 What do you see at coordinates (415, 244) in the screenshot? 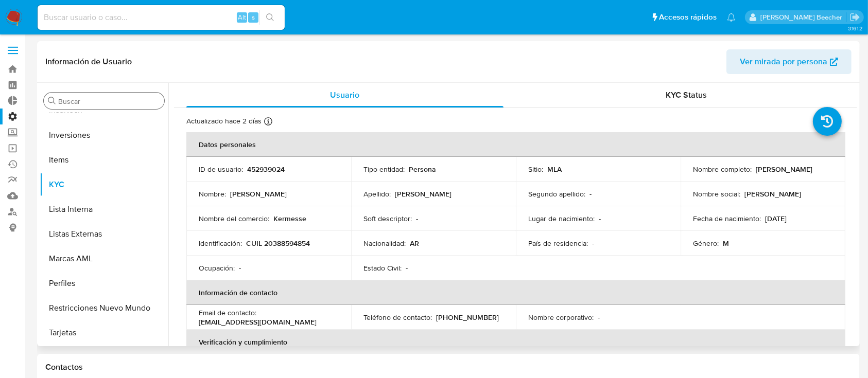
I see `p: AR` at bounding box center [415, 244].